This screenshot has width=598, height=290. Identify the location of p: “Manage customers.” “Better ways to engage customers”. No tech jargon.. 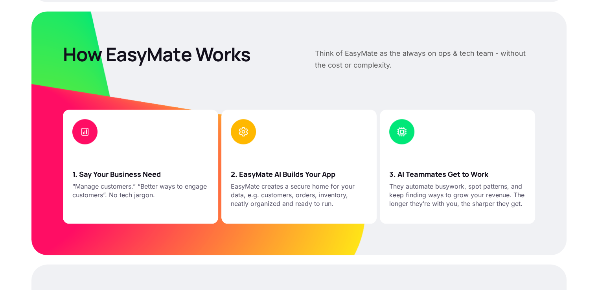
(140, 191).